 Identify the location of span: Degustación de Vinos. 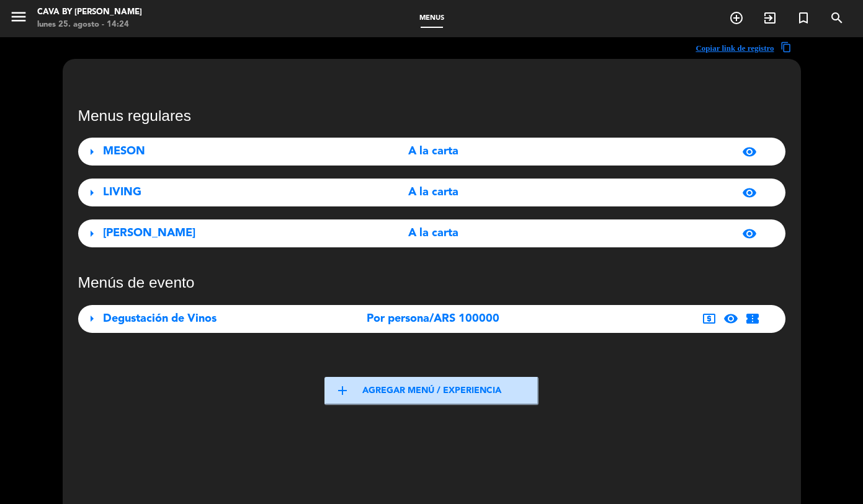
(159, 318).